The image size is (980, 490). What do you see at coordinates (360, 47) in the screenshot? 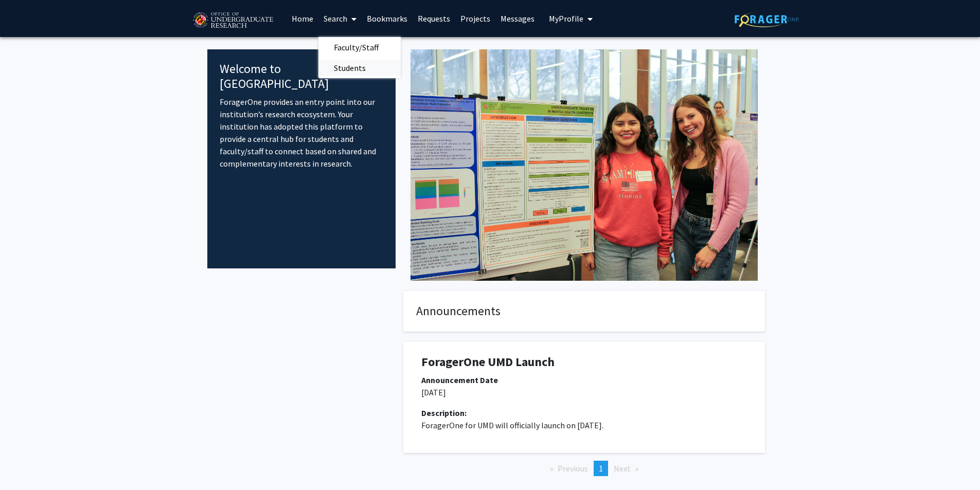
I see `a: Faculty/Staff` at bounding box center [360, 47].